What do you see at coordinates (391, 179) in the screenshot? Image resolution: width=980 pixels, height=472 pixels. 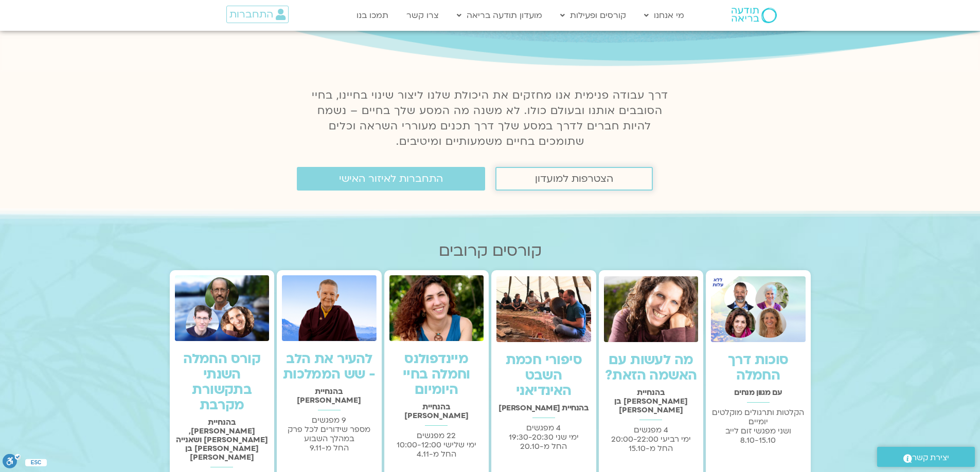 I see `span: התחברות לאיזור האישי` at bounding box center [391, 179].